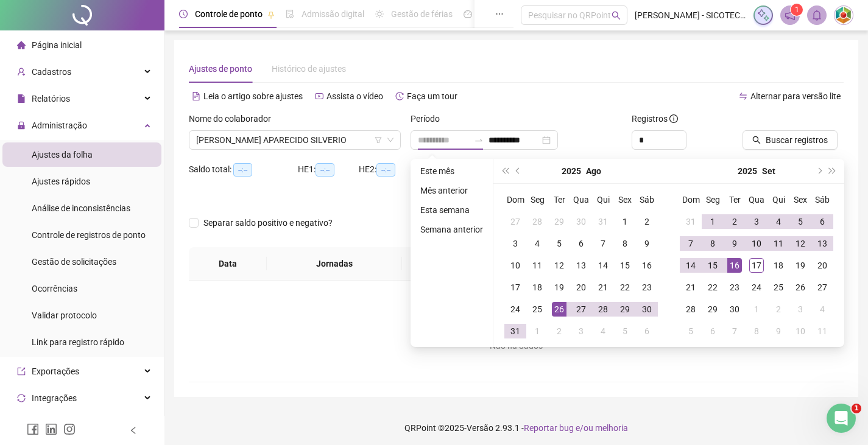 Image resolution: width=868 pixels, height=445 pixels. What do you see at coordinates (515, 265) in the screenshot?
I see `td: 2025-08-10` at bounding box center [515, 265].